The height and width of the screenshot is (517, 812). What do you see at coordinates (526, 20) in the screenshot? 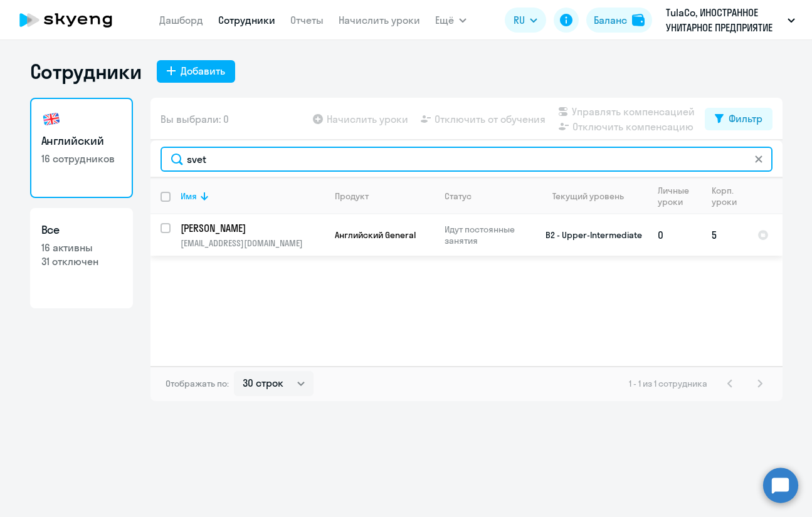
I see `button: RU` at bounding box center [526, 20].